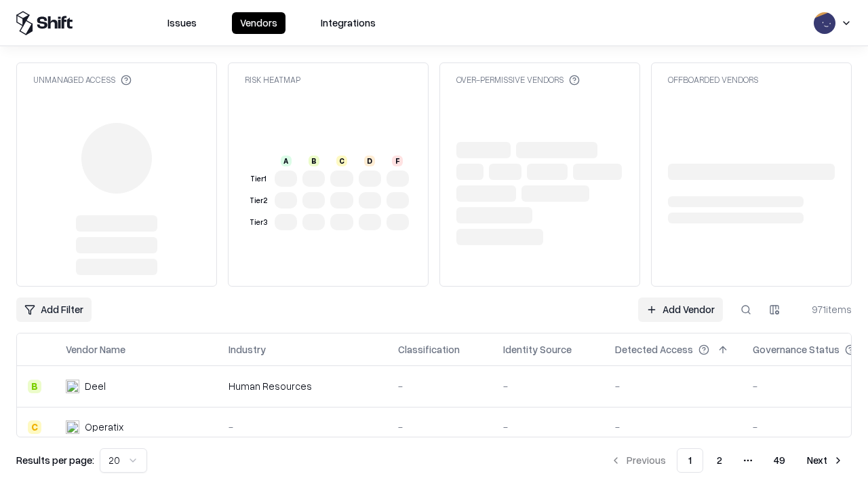 The height and width of the screenshot is (489, 868). Describe the element at coordinates (286, 161) in the screenshot. I see `div: A` at that location.